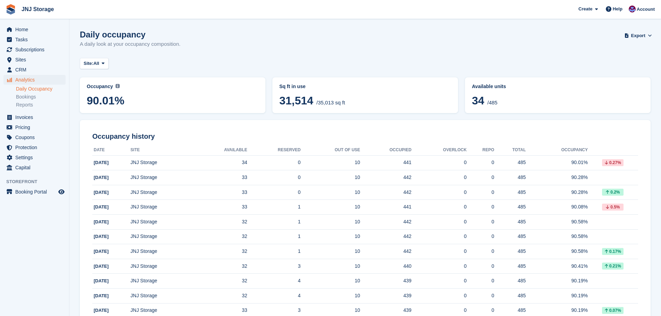  What do you see at coordinates (330, 150) in the screenshot?
I see `th: Out of Use` at bounding box center [330, 150].